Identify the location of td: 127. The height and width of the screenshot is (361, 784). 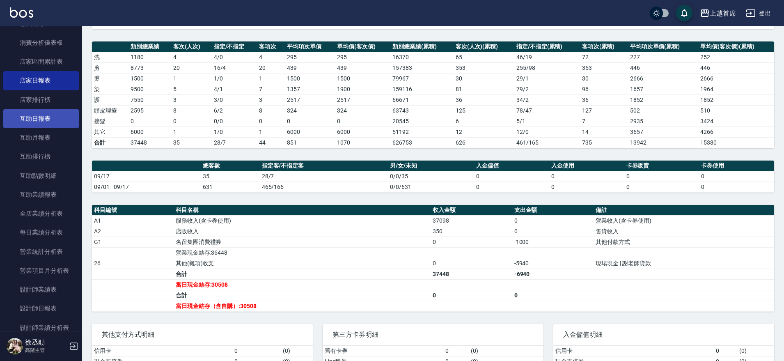
(604, 110).